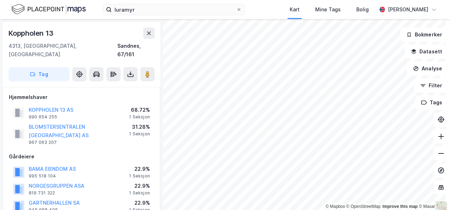  Describe the element at coordinates (431, 103) in the screenshot. I see `button: Tags` at that location.